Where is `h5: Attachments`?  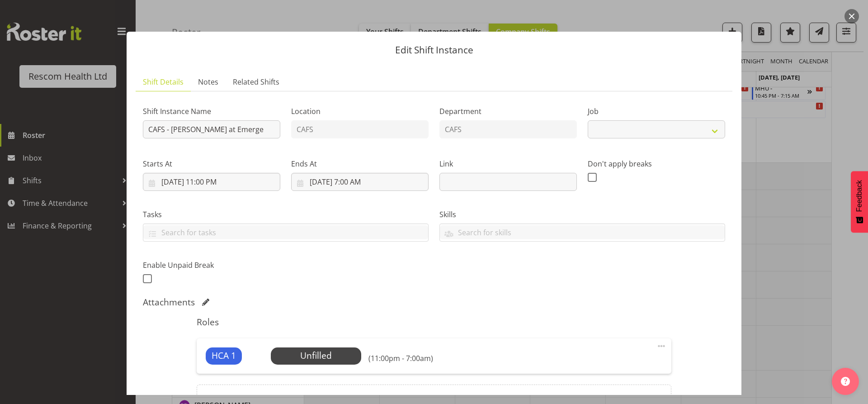 h5: Attachments is located at coordinates (169, 302).